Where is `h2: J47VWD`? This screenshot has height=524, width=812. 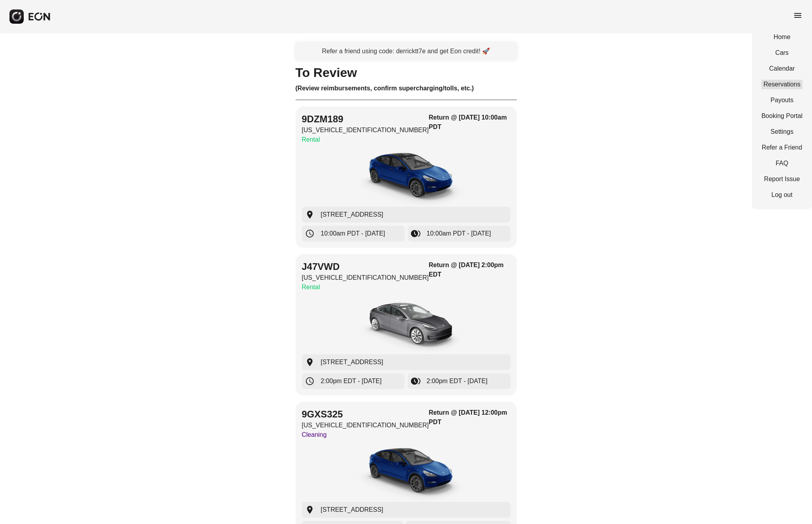 h2: J47VWD is located at coordinates (366, 267).